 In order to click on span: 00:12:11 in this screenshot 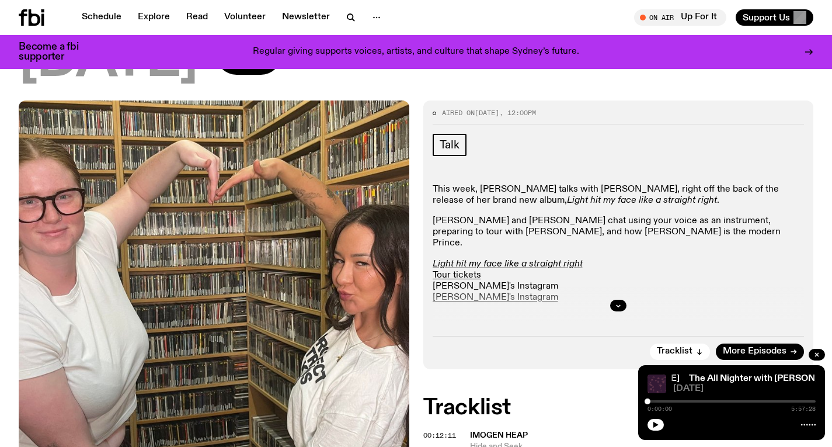, I will do `click(440, 435)`.